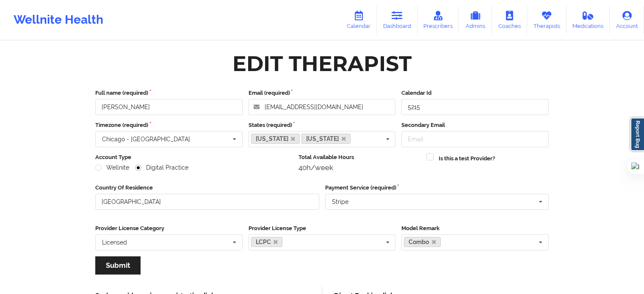 This screenshot has height=294, width=644. What do you see at coordinates (322, 93) in the screenshot?
I see `label: Email (required)` at bounding box center [322, 93].